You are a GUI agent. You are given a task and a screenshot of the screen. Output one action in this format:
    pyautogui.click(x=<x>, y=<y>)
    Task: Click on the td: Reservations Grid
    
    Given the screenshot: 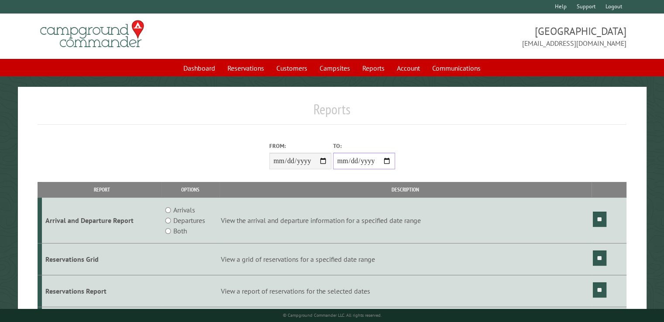 What is the action you would take?
    pyautogui.click(x=102, y=259)
    